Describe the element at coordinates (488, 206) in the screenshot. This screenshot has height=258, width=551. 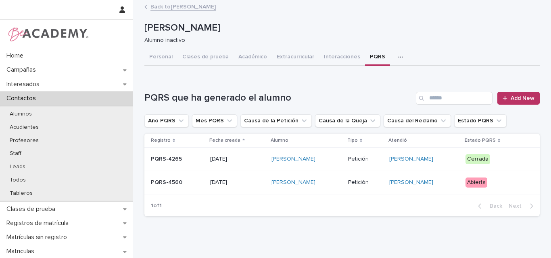
I see `button: Back` at that location.